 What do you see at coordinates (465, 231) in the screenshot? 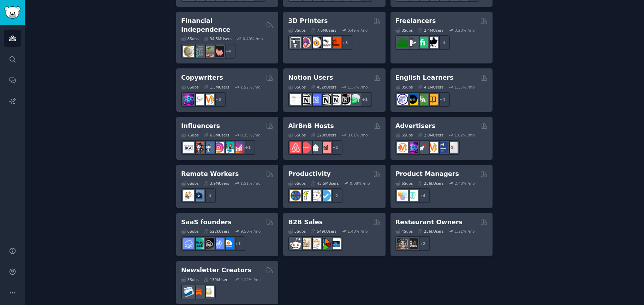
I see `div: 1.21 % /mo` at bounding box center [465, 231].